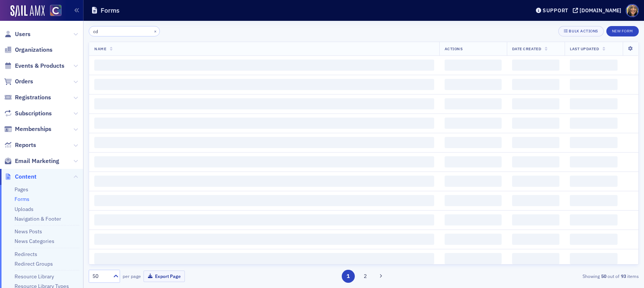 The height and width of the screenshot is (288, 644). I want to click on a: Events & Products, so click(34, 66).